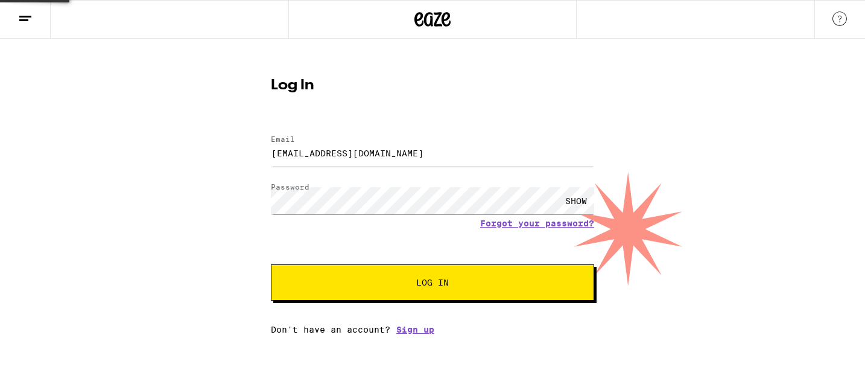 The height and width of the screenshot is (390, 865). I want to click on span: Log In, so click(432, 282).